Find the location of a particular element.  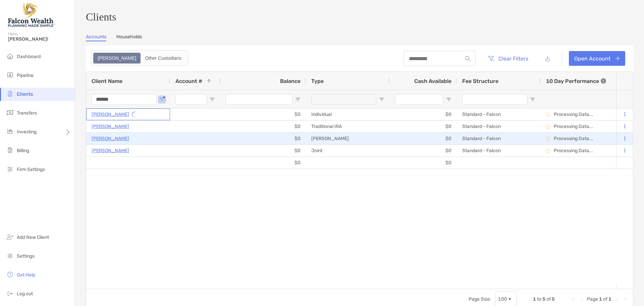

div: Page Size: is located at coordinates (480, 299).